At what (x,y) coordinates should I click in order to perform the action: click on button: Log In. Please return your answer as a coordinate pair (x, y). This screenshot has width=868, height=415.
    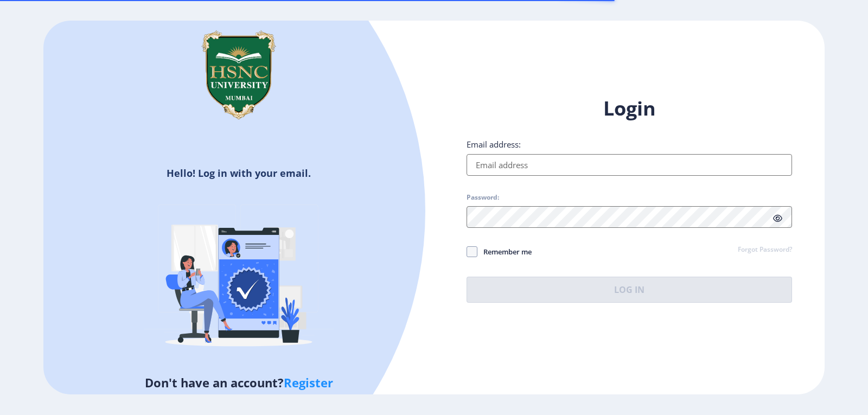
    Looking at the image, I should click on (630, 290).